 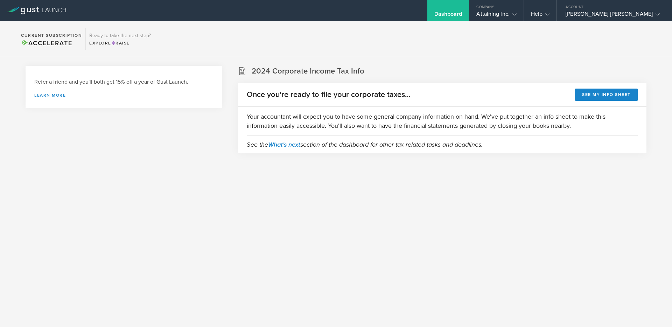 I want to click on h3: Refer a friend and you'll both get 15% off a year of Gust Launch., so click(x=124, y=82).